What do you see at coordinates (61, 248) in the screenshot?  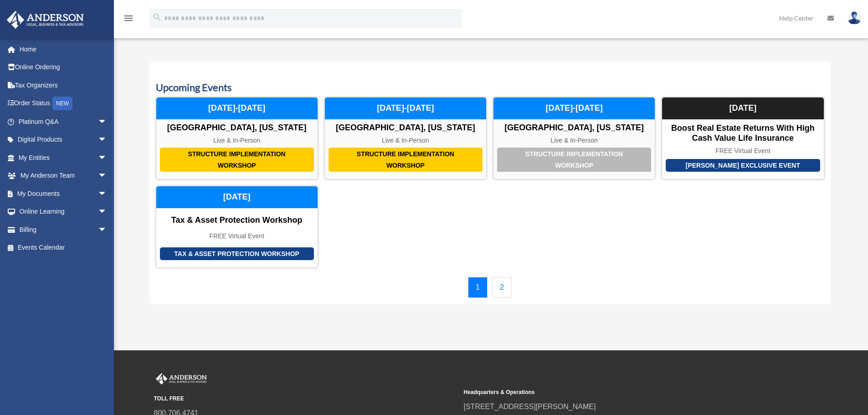 I see `a: Events Calendar` at bounding box center [61, 248].